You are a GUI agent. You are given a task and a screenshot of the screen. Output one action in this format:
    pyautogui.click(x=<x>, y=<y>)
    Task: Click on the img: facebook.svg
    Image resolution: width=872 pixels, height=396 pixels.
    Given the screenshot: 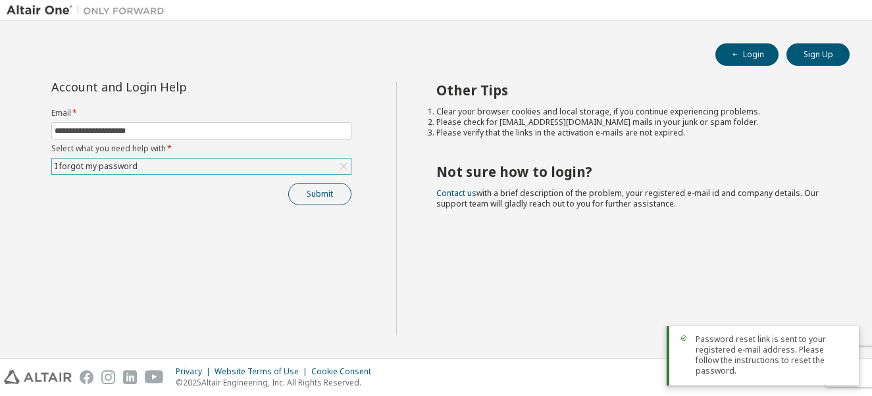 What is the action you would take?
    pyautogui.click(x=86, y=377)
    